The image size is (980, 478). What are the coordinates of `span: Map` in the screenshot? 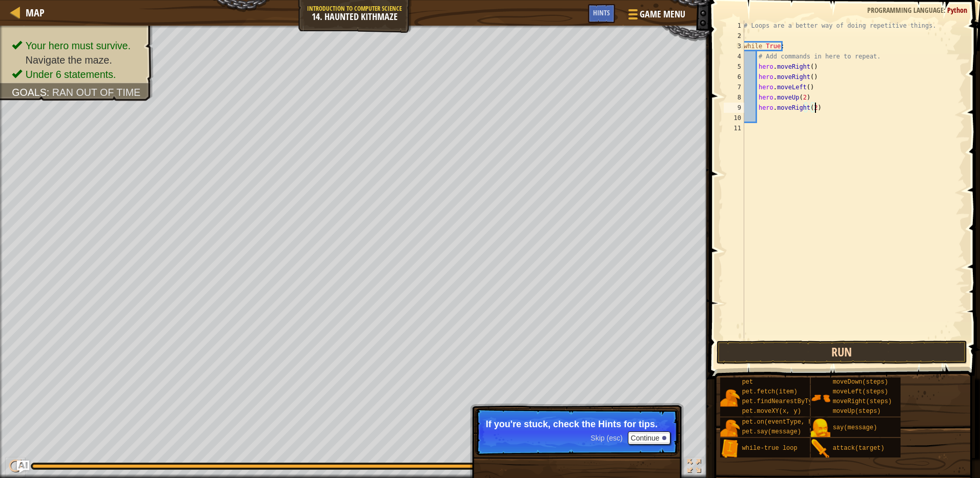 It's located at (35, 12).